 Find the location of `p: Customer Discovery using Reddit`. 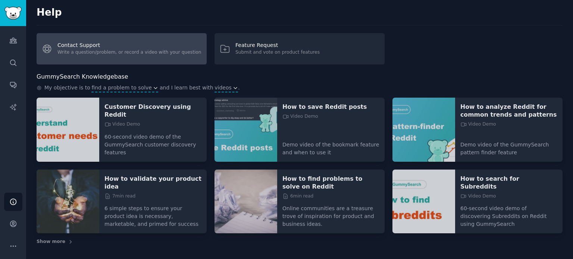

p: Customer Discovery using Reddit is located at coordinates (153, 111).